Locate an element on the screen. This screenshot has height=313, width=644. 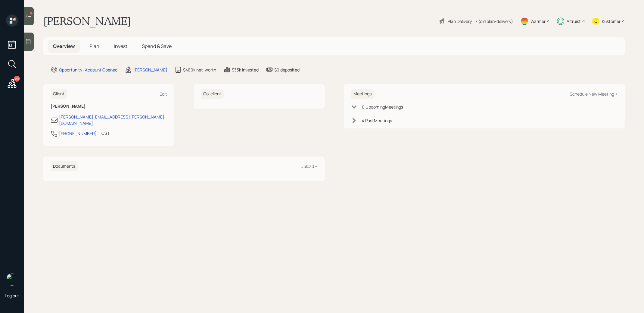
div: Warmer is located at coordinates (538, 21).